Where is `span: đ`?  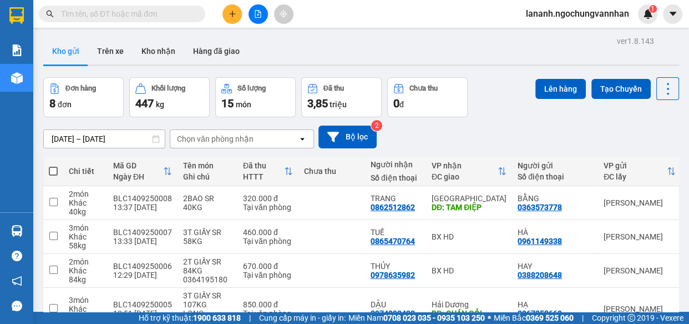
span: đ is located at coordinates (402, 104).